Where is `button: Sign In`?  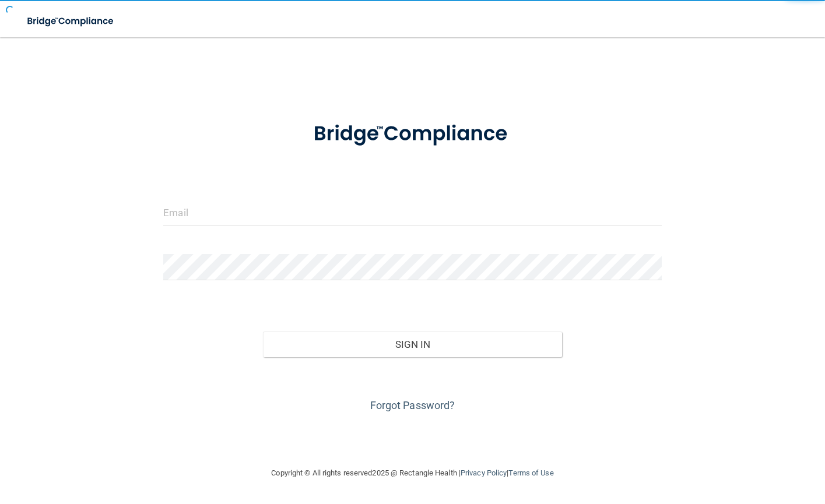 button: Sign In is located at coordinates (412, 344).